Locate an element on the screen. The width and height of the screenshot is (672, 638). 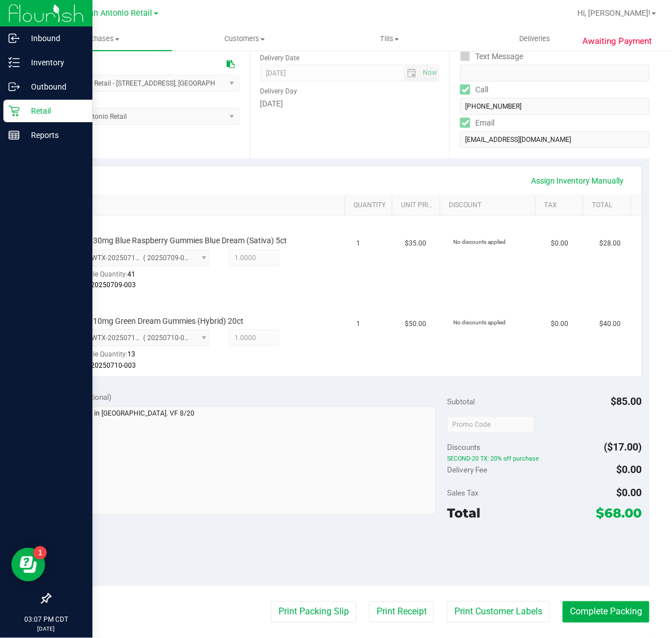
span: Subtotal is located at coordinates (461, 401).